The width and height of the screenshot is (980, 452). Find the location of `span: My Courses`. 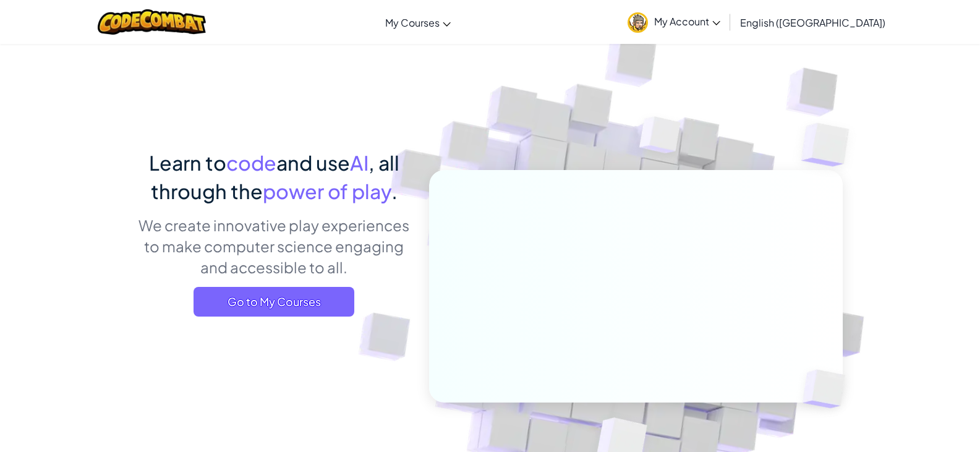

span: My Courses is located at coordinates (412, 22).